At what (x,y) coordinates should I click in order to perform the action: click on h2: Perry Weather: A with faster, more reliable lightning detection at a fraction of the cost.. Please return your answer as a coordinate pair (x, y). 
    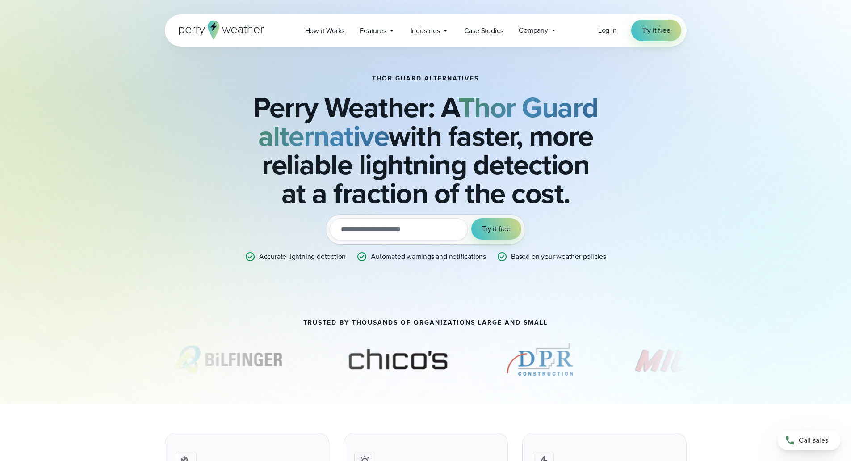
    Looking at the image, I should click on (426, 150).